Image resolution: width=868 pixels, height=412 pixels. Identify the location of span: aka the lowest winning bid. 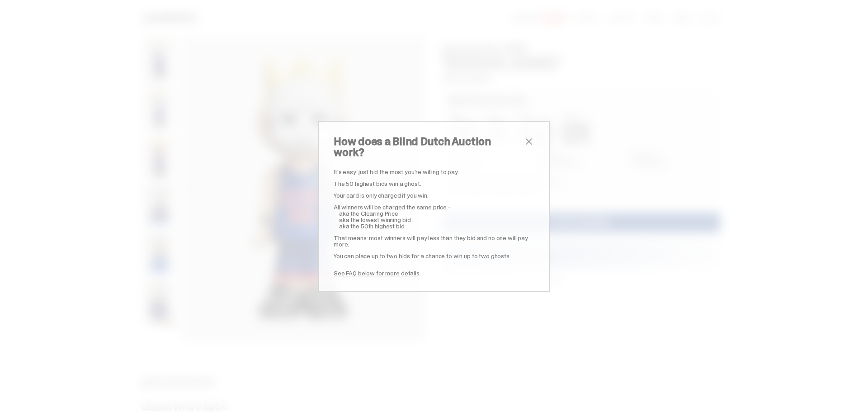
(375, 220).